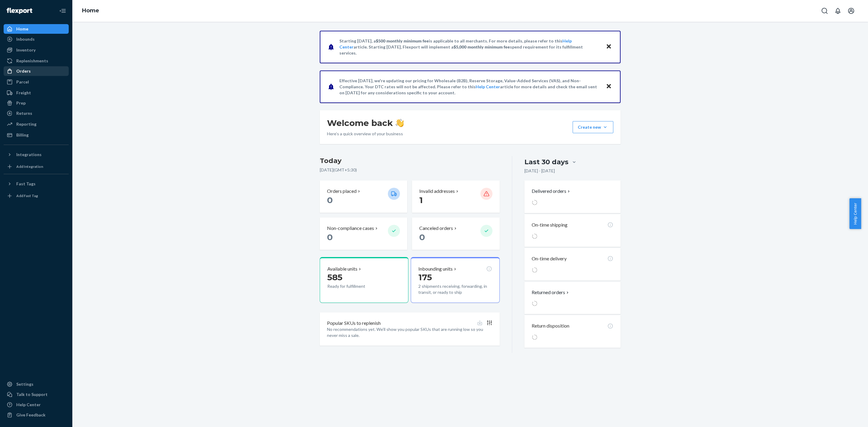 This screenshot has width=868, height=427. What do you see at coordinates (32, 395) in the screenshot?
I see `div: Talk to Support` at bounding box center [32, 395].